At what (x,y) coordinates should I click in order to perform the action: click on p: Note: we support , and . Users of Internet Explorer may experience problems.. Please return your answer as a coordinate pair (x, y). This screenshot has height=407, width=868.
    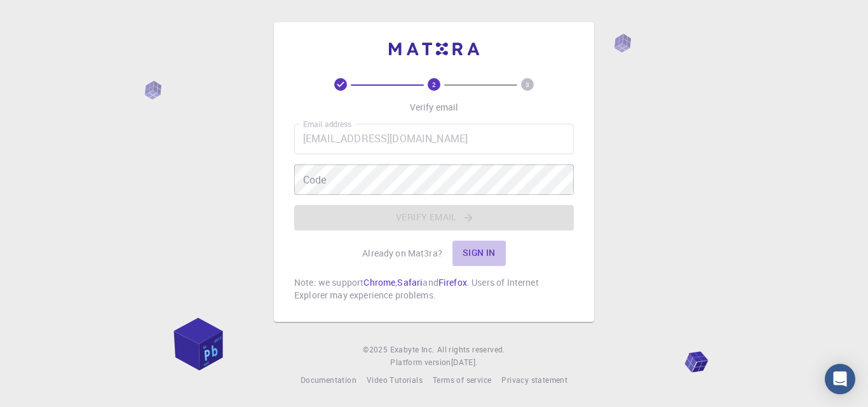
    Looking at the image, I should click on (434, 289).